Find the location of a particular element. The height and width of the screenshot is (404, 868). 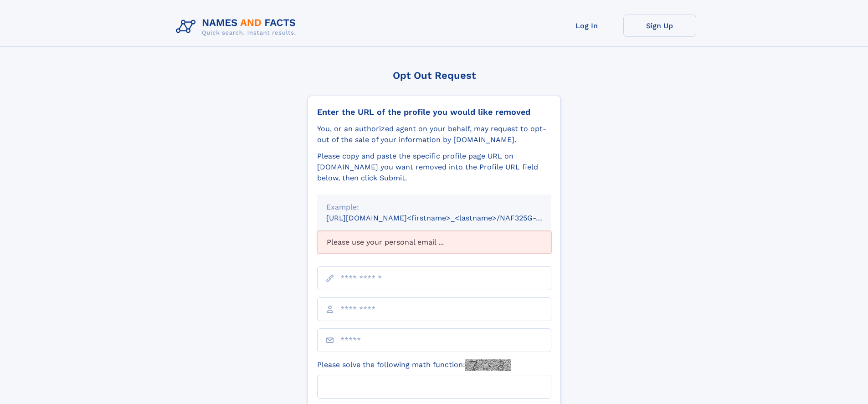

div: Please use your personal email ... is located at coordinates (434, 243).